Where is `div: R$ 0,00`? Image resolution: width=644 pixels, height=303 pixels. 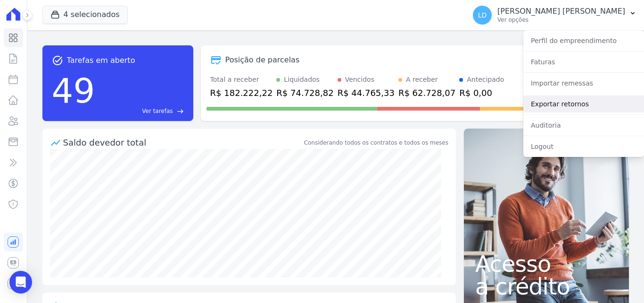
div: R$ 0,00 is located at coordinates (482, 93).